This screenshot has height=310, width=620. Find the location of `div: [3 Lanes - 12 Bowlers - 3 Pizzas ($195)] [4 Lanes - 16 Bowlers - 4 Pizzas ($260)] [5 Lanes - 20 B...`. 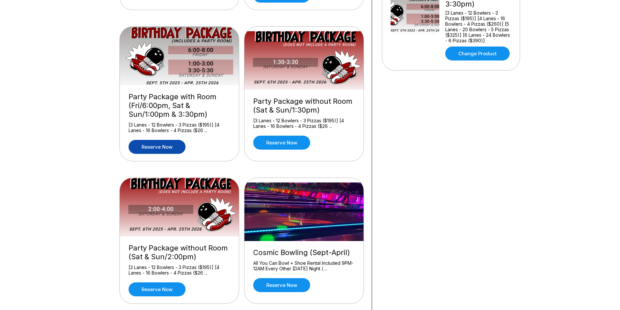

div: [3 Lanes - 12 Bowlers - 3 Pizzas ($195)] [4 Lanes - 16 Bowlers - 4 Pizzas ($260)] [5 Lanes - 20 B... is located at coordinates (478, 27).